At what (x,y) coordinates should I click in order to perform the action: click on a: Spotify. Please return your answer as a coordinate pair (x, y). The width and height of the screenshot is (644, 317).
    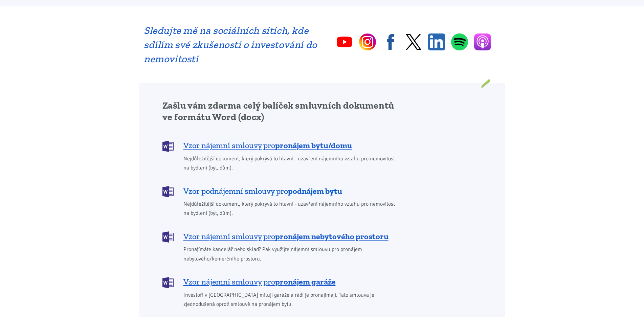
    Looking at the image, I should click on (460, 42).